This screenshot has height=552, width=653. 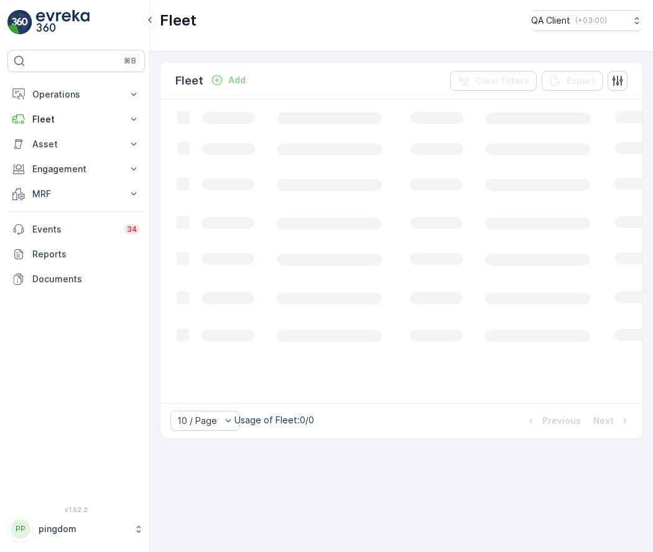 I want to click on p: Operations, so click(x=76, y=95).